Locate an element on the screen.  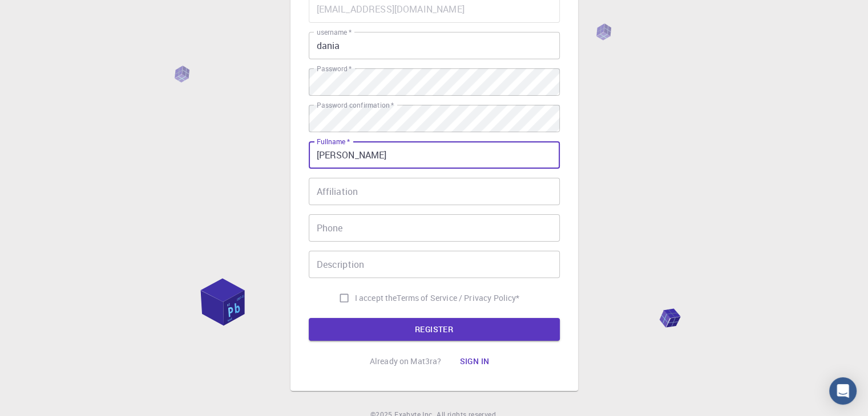
div: Open Intercom Messenger is located at coordinates (843, 391).